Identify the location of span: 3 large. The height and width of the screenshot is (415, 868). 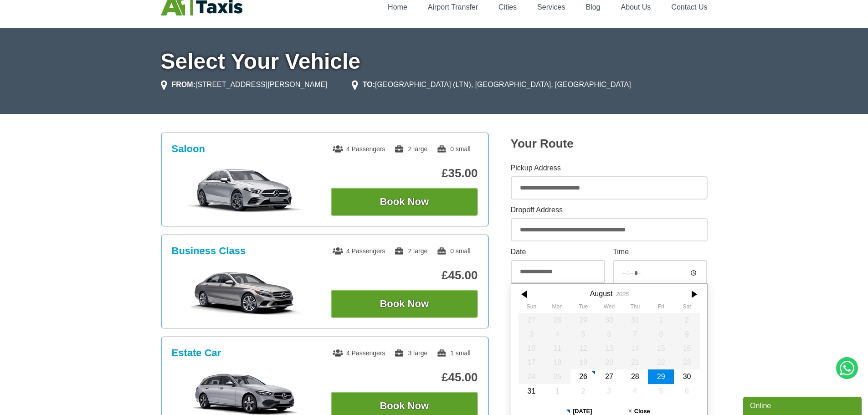
(411, 353).